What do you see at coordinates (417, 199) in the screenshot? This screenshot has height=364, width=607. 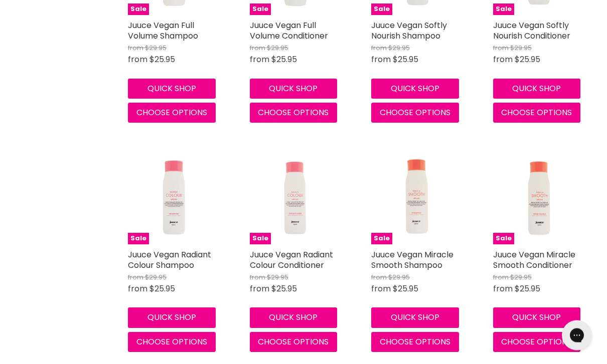 I see `a: Juuce Vegan Miracle Smooth ShampooSale` at bounding box center [417, 199].